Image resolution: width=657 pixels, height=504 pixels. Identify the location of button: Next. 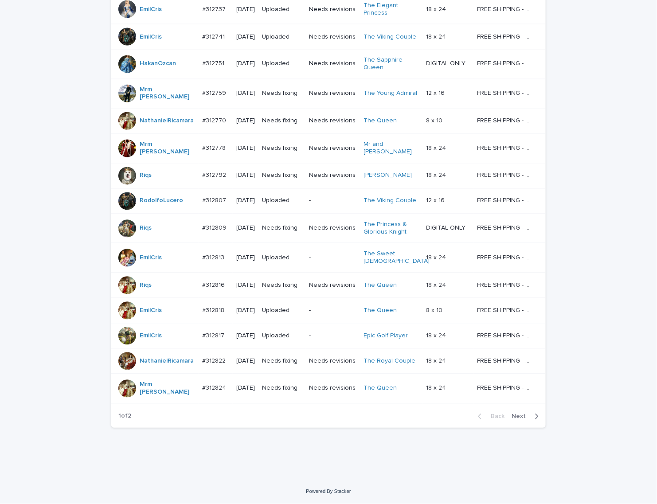
(527, 417).